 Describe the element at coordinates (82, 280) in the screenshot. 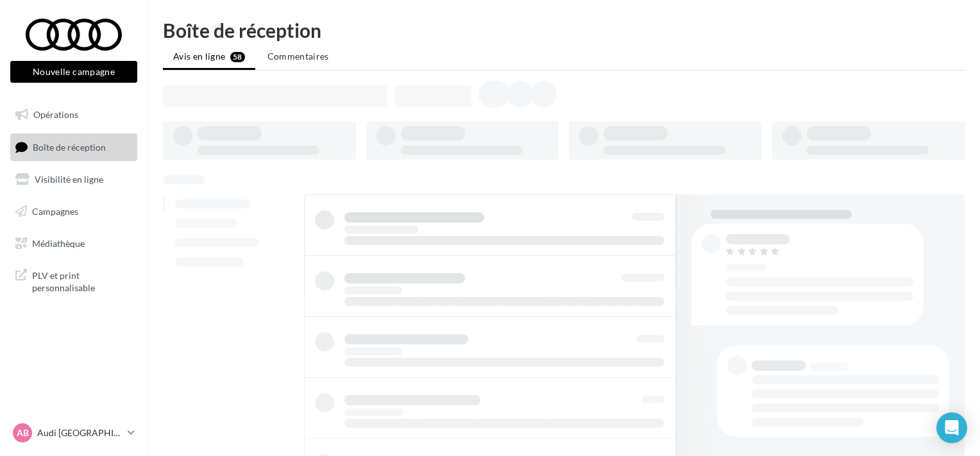

I see `span: PLV et print personnalisable` at that location.